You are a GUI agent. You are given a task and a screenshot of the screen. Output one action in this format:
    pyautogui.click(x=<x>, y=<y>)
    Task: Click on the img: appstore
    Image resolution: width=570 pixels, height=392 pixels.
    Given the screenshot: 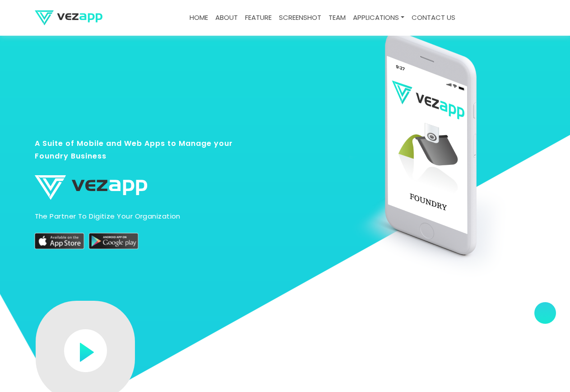 What is the action you would take?
    pyautogui.click(x=60, y=241)
    